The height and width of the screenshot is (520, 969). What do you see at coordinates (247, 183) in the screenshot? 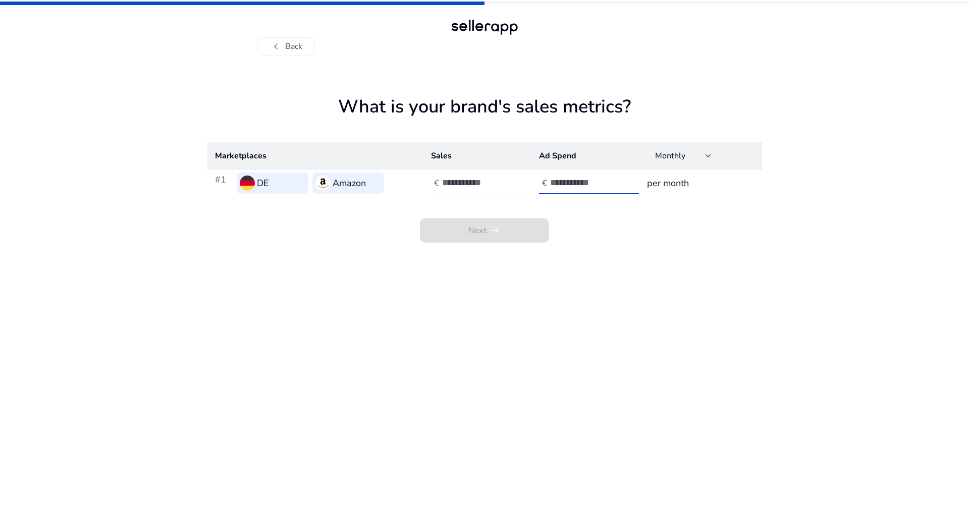
I see `img: de.svg` at bounding box center [247, 183].